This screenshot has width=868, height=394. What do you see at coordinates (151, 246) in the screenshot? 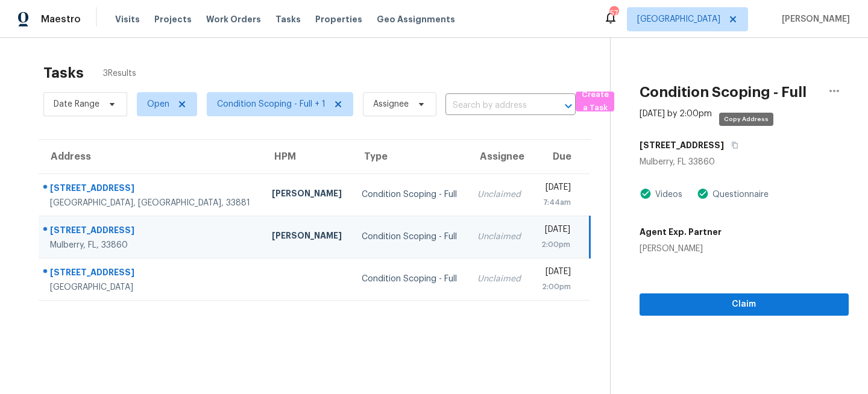
I see `div: Mulberry, FL, 33860` at bounding box center [151, 246].